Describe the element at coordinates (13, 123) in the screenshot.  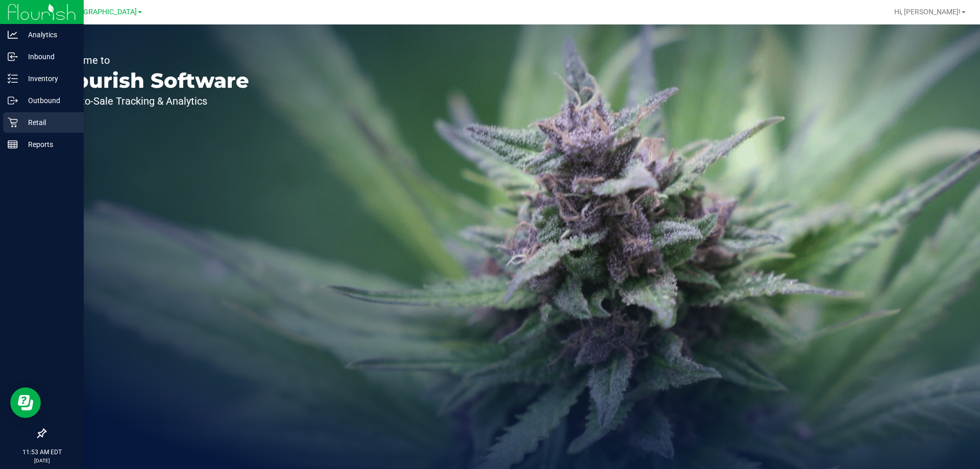
I see `inline-svg: Retail` at that location.